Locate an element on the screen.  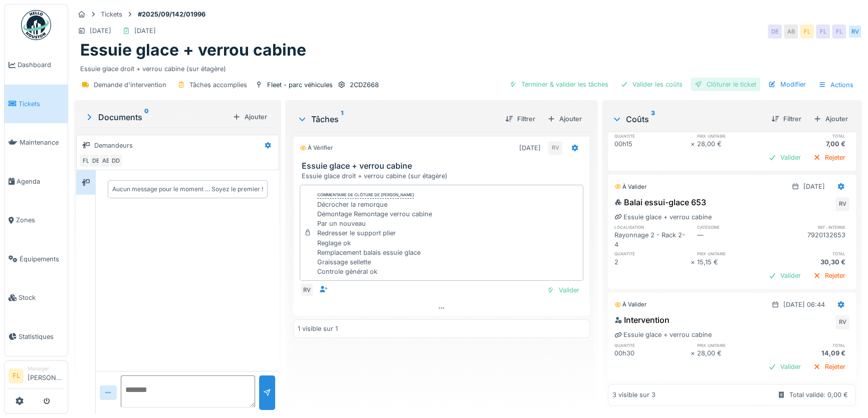
a: Stock is located at coordinates (36, 298).